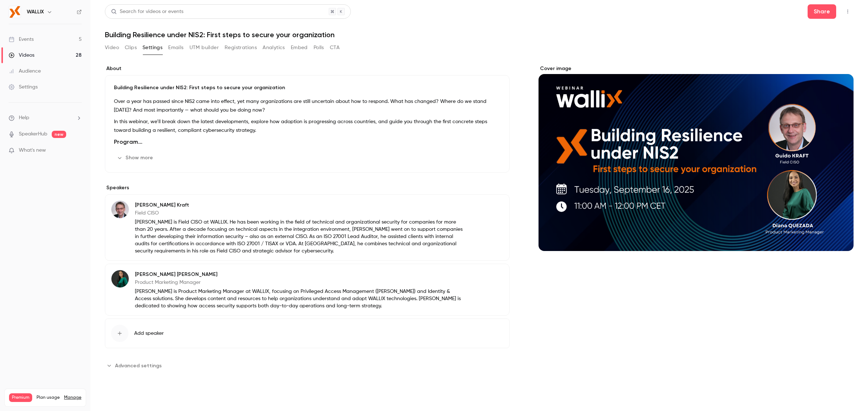  I want to click on section: Advanced settings, so click(307, 365).